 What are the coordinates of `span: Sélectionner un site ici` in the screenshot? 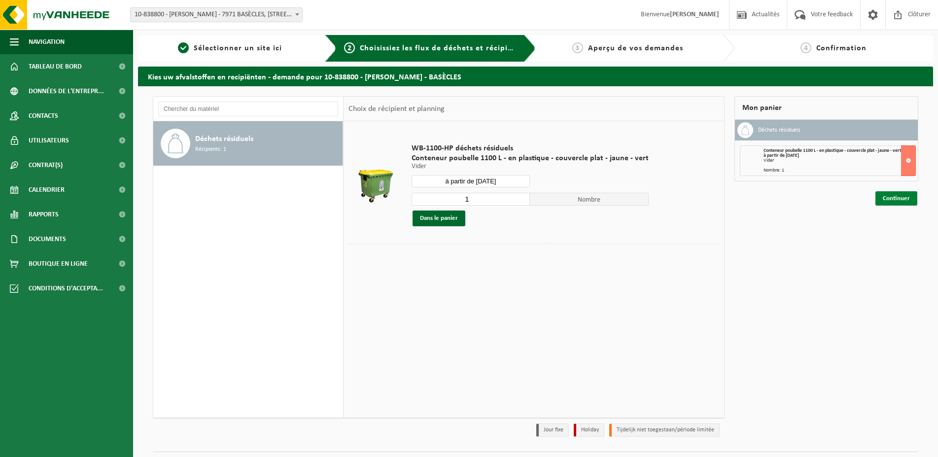 It's located at (238, 48).